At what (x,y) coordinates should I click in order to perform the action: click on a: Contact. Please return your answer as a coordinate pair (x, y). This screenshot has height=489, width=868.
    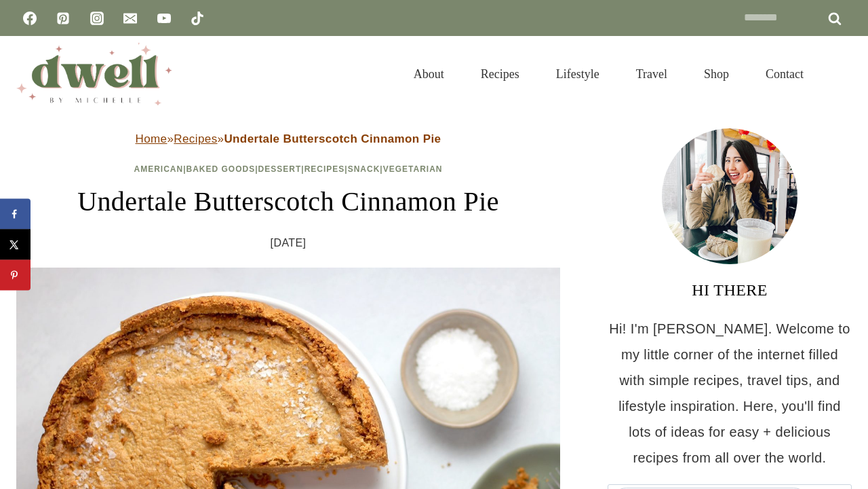
    Looking at the image, I should click on (785, 74).